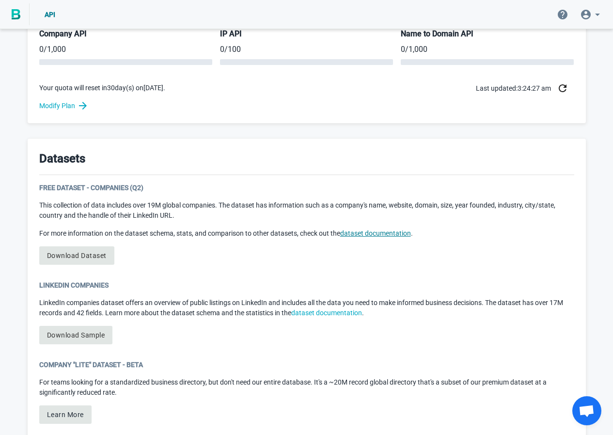 This screenshot has width=613, height=435. What do you see at coordinates (307, 233) in the screenshot?
I see `p: For more information on the dataset schema, stats, and comparison to other datasets, check out the .` at bounding box center [307, 233].